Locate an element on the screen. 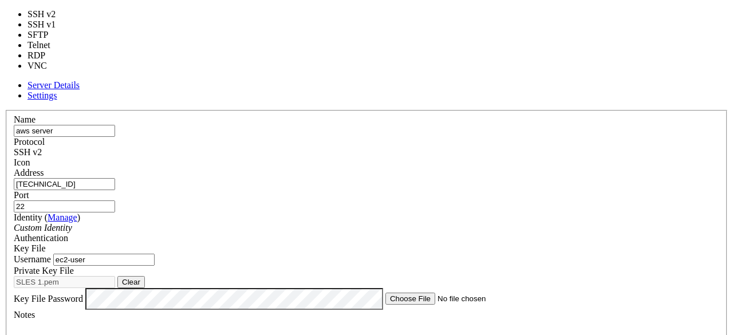  label: Protocol is located at coordinates (29, 142).